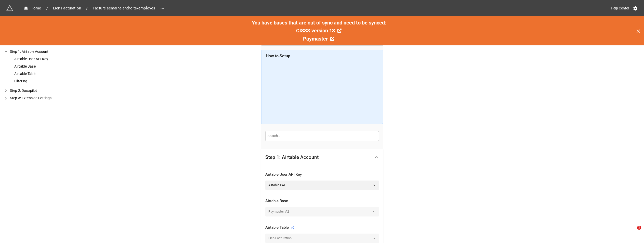 Image resolution: width=644 pixels, height=243 pixels. Describe the element at coordinates (322, 136) in the screenshot. I see `input: Search...` at that location.